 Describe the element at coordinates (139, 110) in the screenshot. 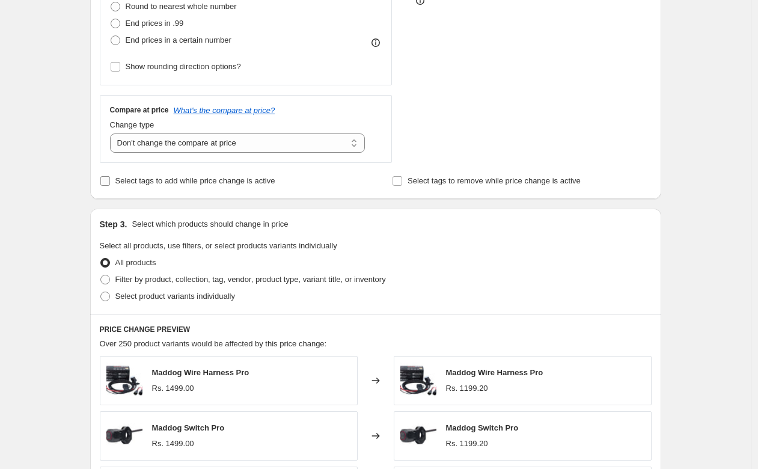

I see `h3: Compare at price` at that location.